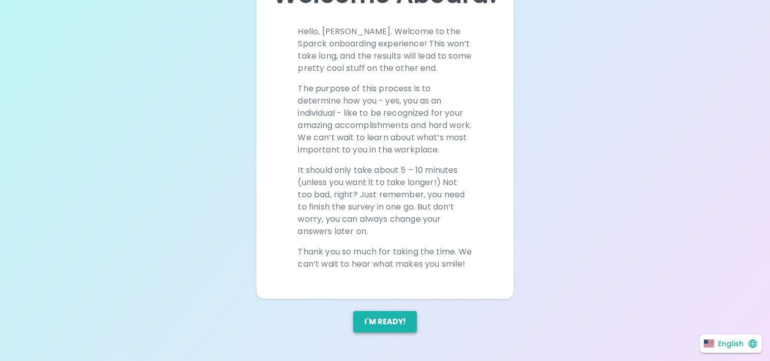 Image resolution: width=770 pixels, height=361 pixels. Describe the element at coordinates (731, 343) in the screenshot. I see `button: English` at that location.